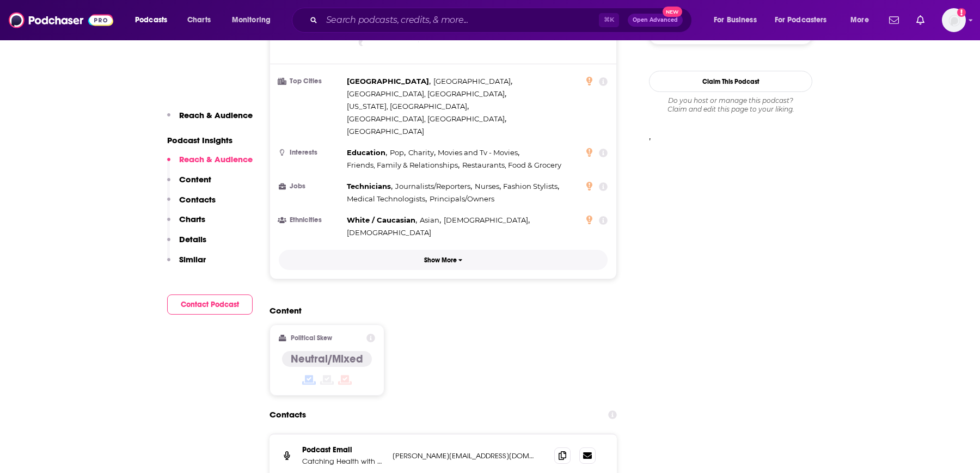  I want to click on p: Details, so click(193, 239).